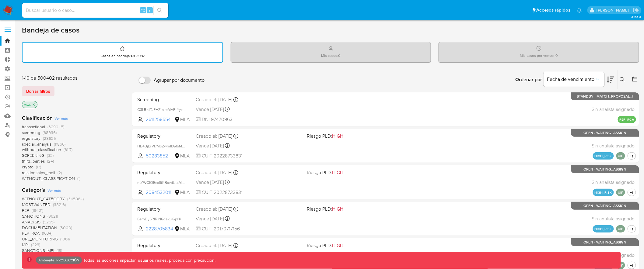  Describe the element at coordinates (614, 10) in the screenshot. I see `p: diego.assum@mercadolibre.com` at that location.